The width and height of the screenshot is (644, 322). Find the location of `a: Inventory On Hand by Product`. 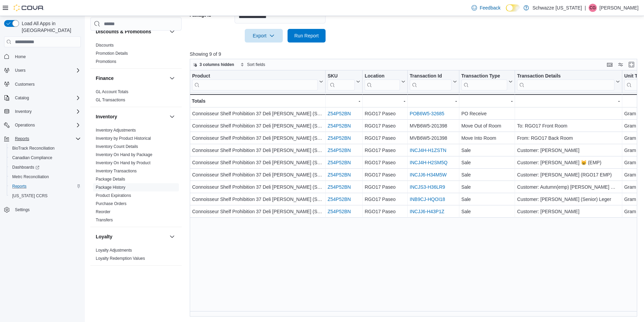

a: Inventory On Hand by Product is located at coordinates (123, 163).